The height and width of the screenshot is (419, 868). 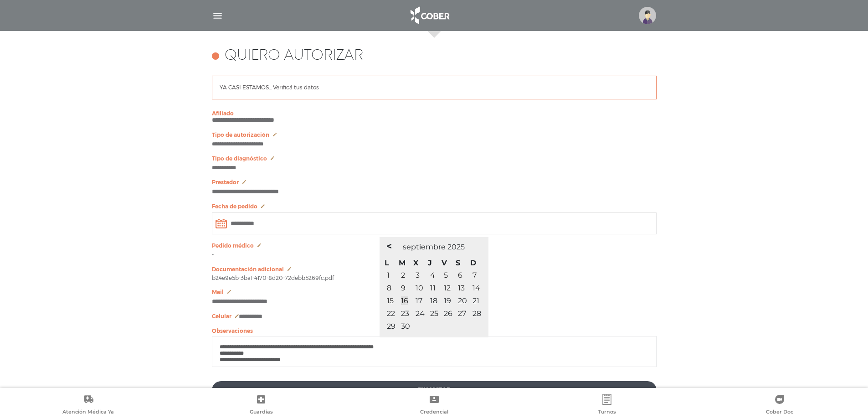 What do you see at coordinates (405, 300) in the screenshot?
I see `a: 16` at bounding box center [405, 300].